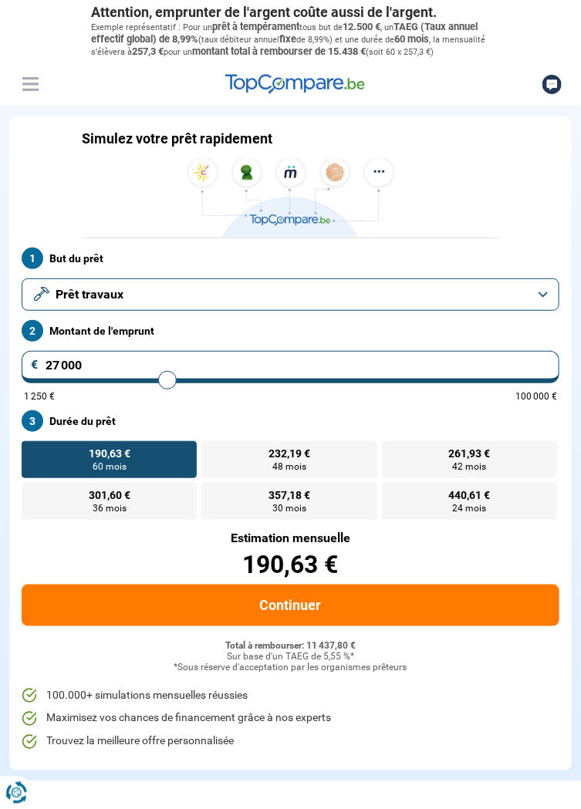 Image resolution: width=581 pixels, height=809 pixels. What do you see at coordinates (294, 84) in the screenshot?
I see `img: TopCompare` at bounding box center [294, 84].